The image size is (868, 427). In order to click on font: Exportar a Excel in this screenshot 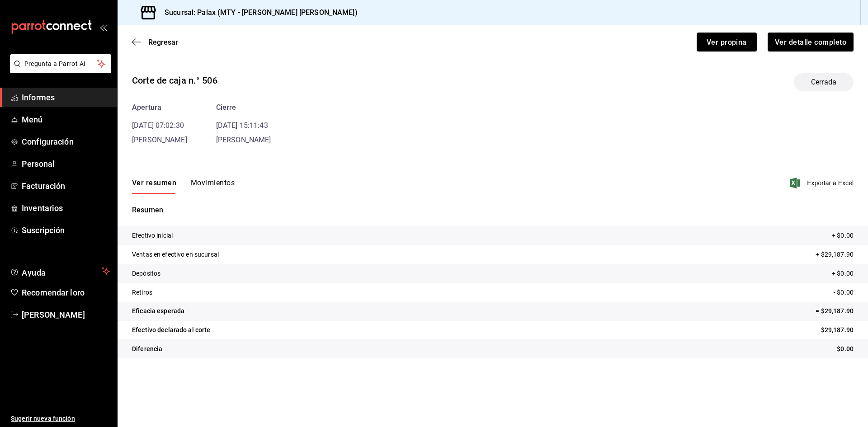, I will do `click(830, 183)`.